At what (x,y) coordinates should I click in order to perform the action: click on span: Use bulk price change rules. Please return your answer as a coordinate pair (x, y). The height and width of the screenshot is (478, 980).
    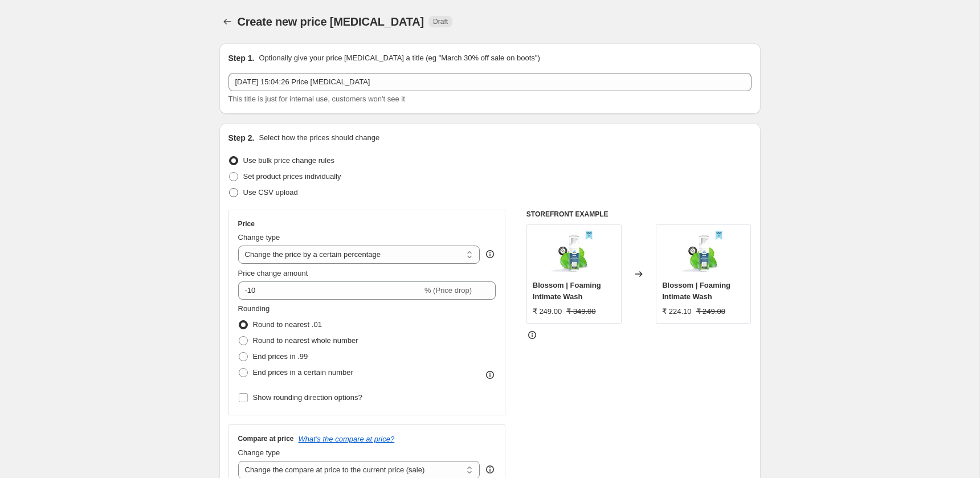
    Looking at the image, I should click on (289, 160).